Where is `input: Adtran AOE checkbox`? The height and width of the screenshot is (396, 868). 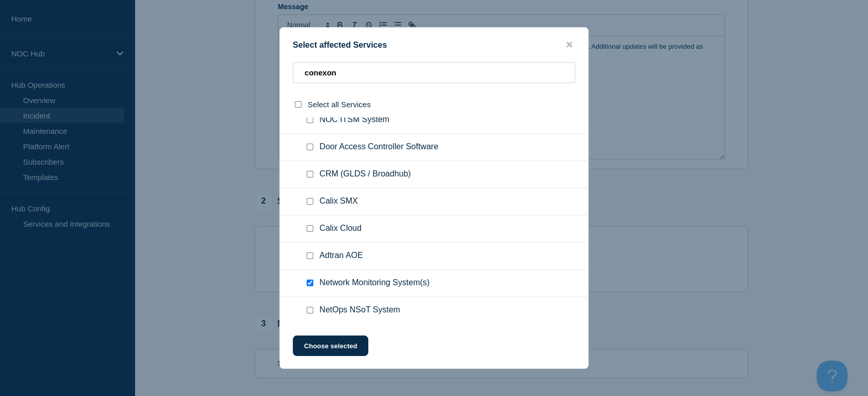
input: Adtran AOE checkbox is located at coordinates (309, 256).